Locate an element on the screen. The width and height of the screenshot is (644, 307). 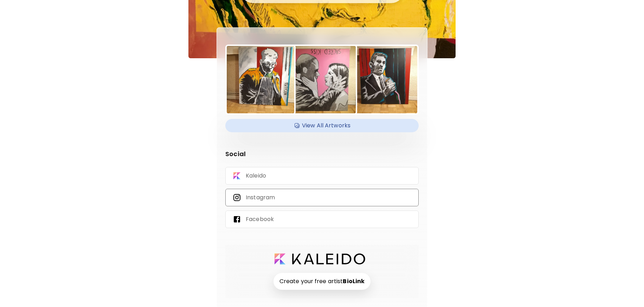
a: logo is located at coordinates (322, 259).